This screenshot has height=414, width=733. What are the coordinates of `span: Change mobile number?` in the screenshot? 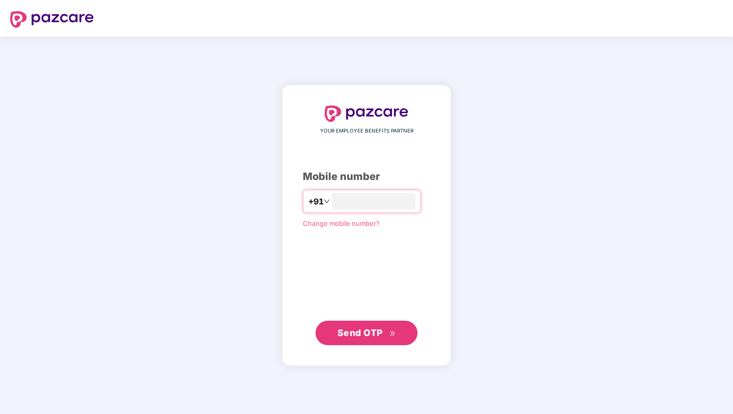 It's located at (341, 223).